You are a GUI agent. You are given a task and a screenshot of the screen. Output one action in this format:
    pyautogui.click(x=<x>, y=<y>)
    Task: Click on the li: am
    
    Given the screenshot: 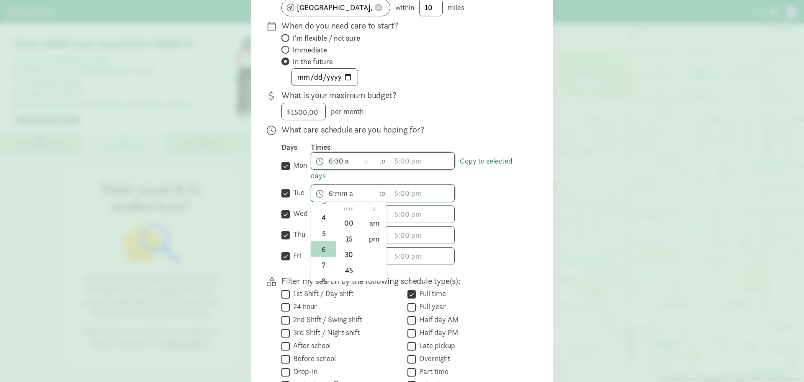 What is the action you would take?
    pyautogui.click(x=374, y=222)
    